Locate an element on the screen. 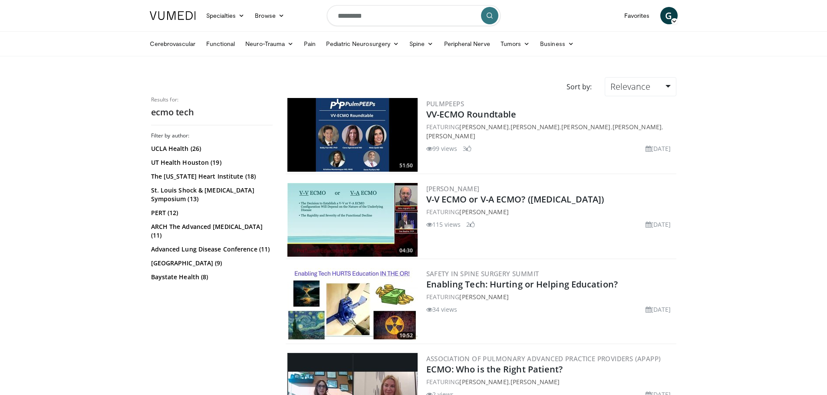 The width and height of the screenshot is (827, 395). li: 2 is located at coordinates (470, 224).